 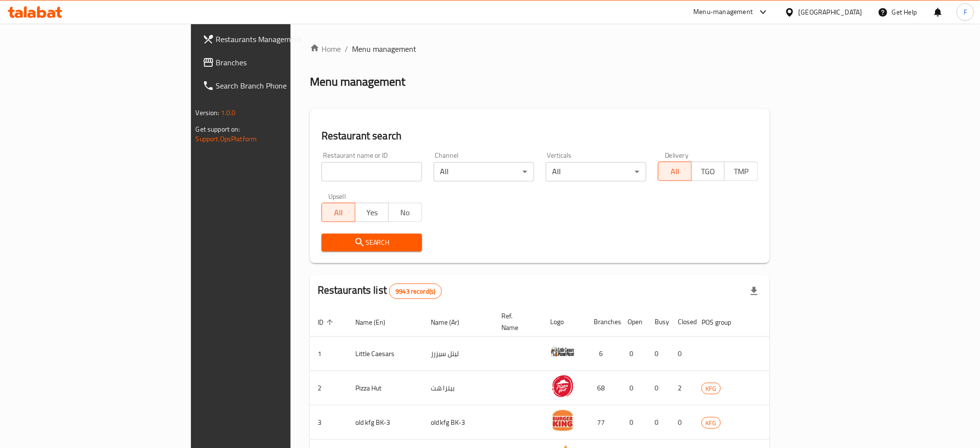 I want to click on span: Ref. Name, so click(x=517, y=322).